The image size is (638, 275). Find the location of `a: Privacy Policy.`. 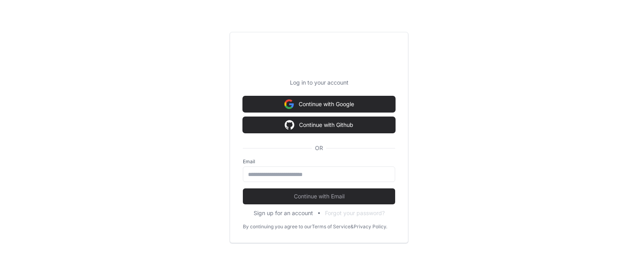

a: Privacy Policy. is located at coordinates (370, 226).